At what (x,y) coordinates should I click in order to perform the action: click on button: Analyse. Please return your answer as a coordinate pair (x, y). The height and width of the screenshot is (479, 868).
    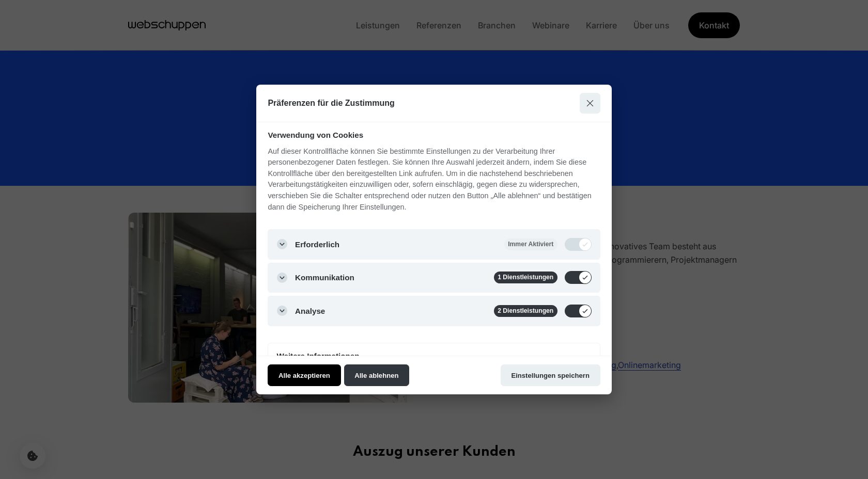
    Looking at the image, I should click on (433, 311).